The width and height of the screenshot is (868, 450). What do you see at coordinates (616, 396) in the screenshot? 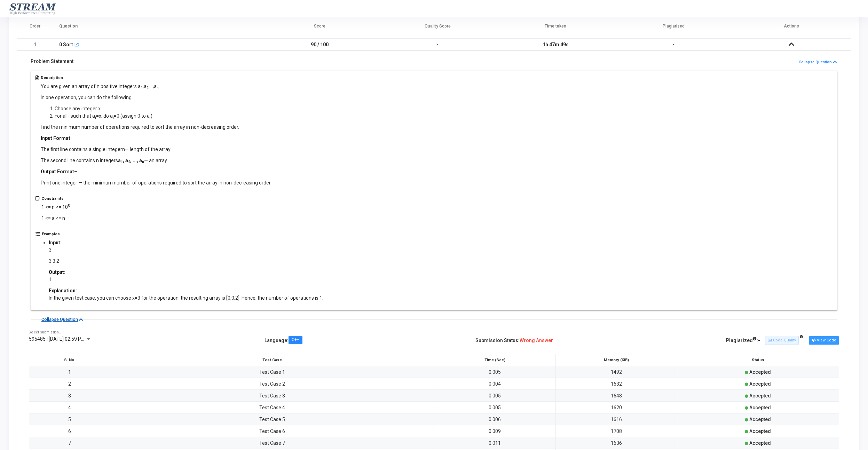
I see `td: 1648` at bounding box center [616, 396].